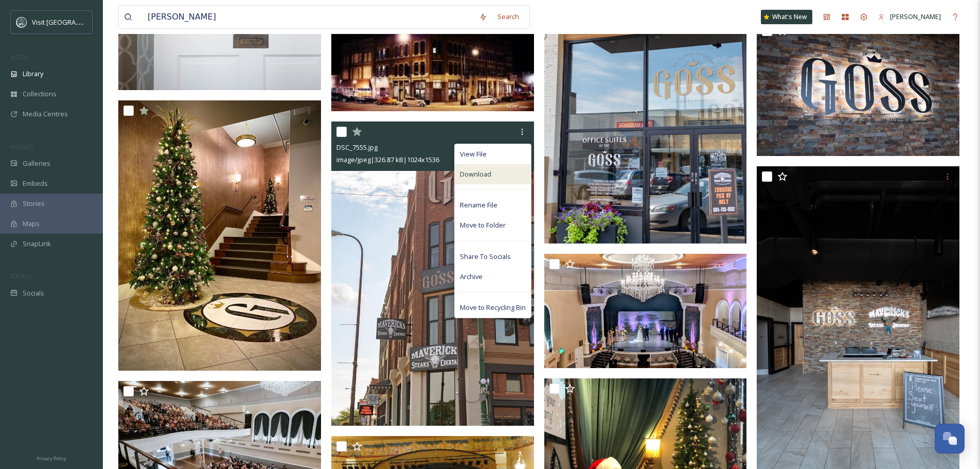 Image resolution: width=980 pixels, height=469 pixels. Describe the element at coordinates (786, 17) in the screenshot. I see `div: What's New` at that location.